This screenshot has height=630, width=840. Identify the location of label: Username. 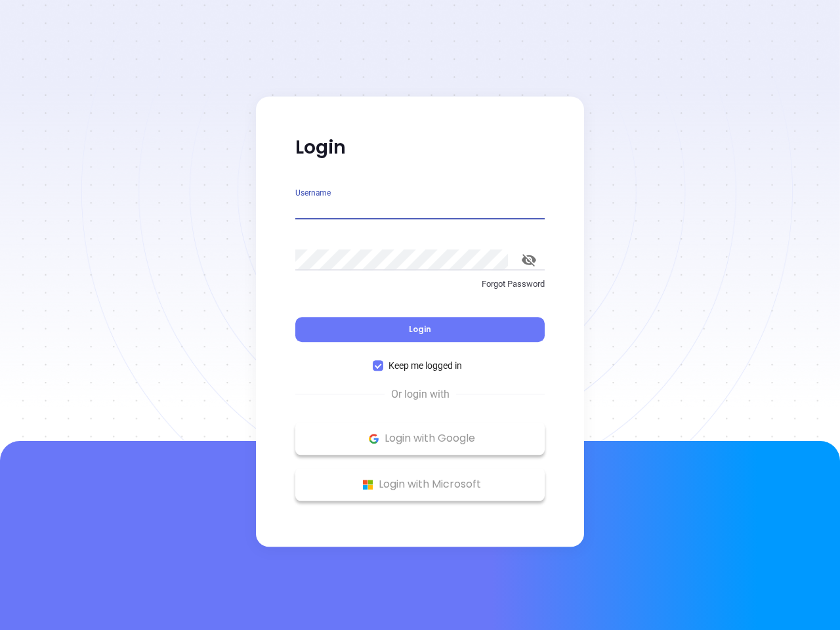
(313, 193).